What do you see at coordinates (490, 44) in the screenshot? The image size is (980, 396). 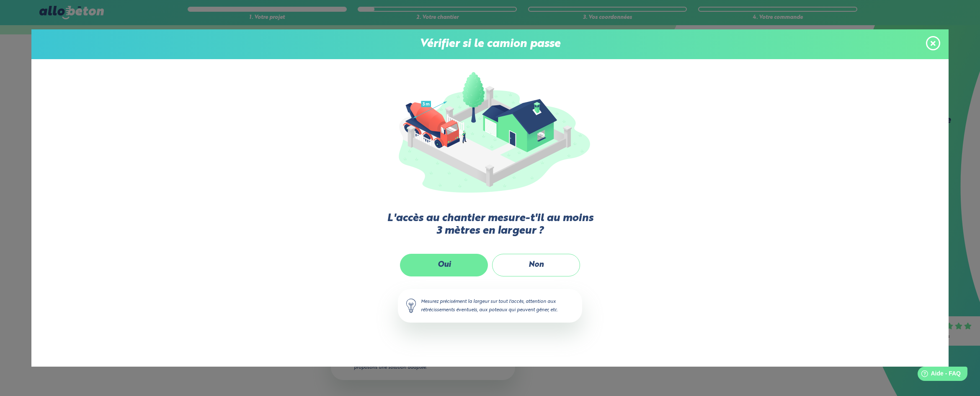 I see `p: Vérifier si le camion passe` at bounding box center [490, 44].